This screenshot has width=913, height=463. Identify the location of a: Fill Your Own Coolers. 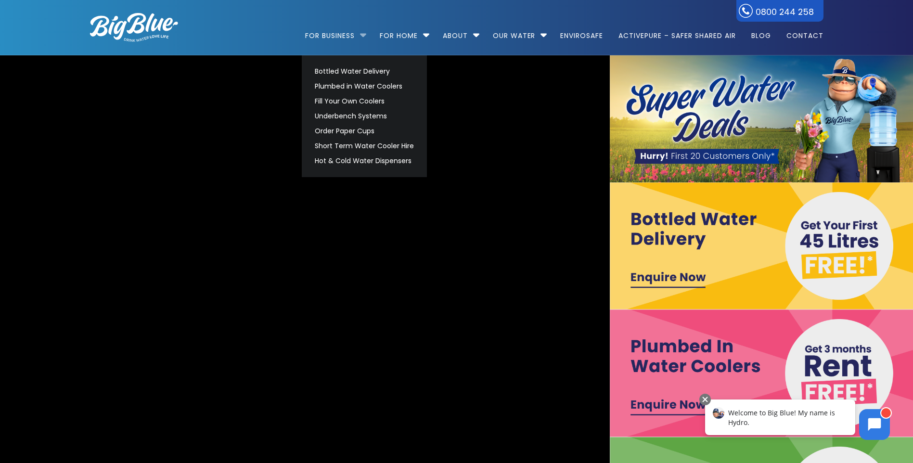
(364, 101).